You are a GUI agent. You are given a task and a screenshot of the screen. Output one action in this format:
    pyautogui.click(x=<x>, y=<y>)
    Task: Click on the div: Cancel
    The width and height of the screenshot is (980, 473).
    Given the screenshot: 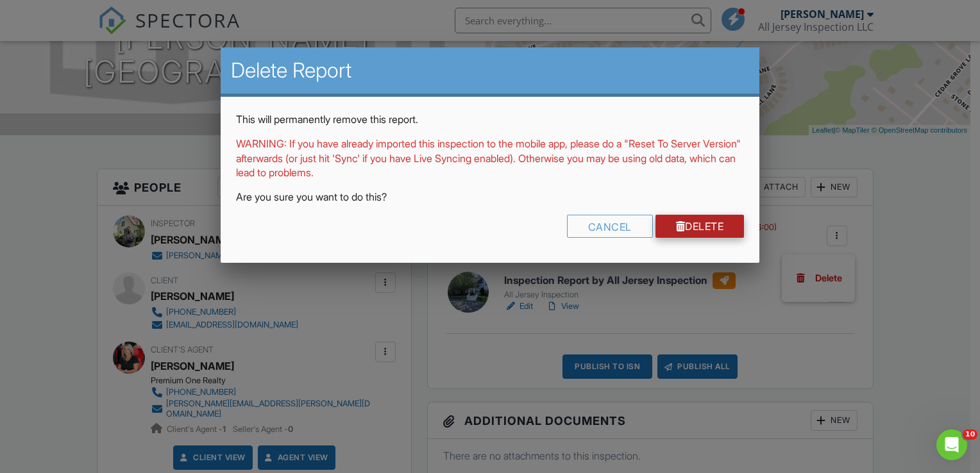 What is the action you would take?
    pyautogui.click(x=610, y=227)
    